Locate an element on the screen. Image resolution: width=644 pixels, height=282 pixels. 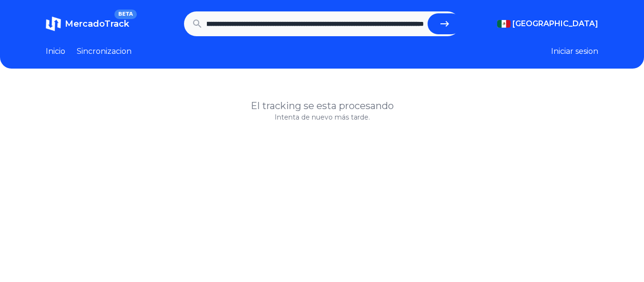
span: MercadoTrack is located at coordinates (97, 24).